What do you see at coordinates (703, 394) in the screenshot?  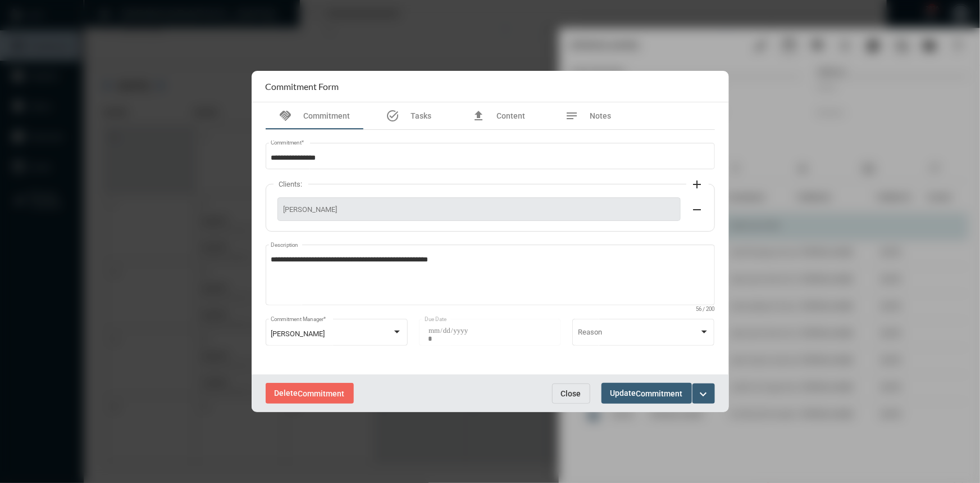 I see `mat-icon: expand_more` at bounding box center [703, 394].